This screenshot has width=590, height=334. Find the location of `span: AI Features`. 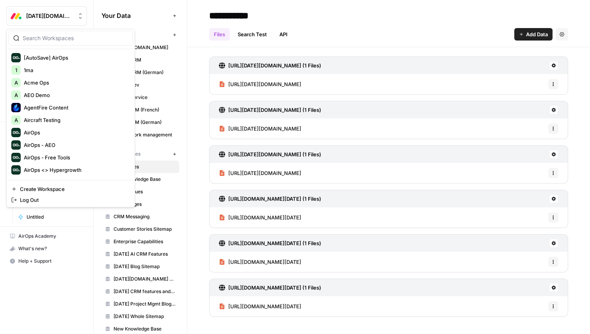

span: AI Features is located at coordinates (144, 167).